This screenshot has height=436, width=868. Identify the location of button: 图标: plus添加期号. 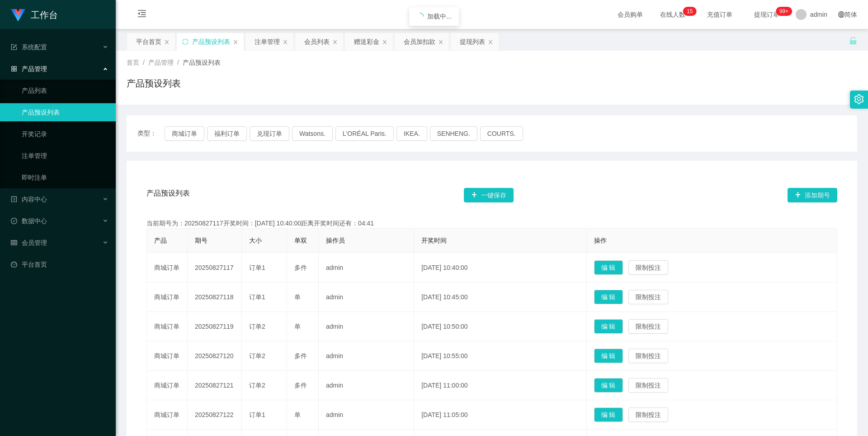
(812, 195).